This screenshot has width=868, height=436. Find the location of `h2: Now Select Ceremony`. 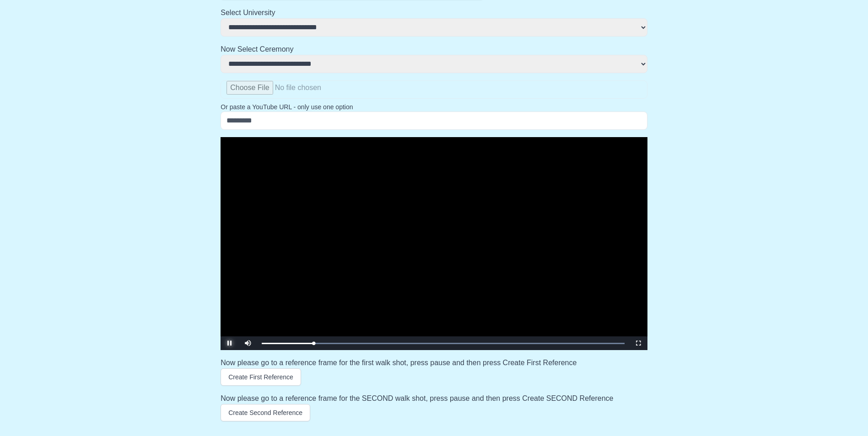

h2: Now Select Ceremony is located at coordinates (434, 49).